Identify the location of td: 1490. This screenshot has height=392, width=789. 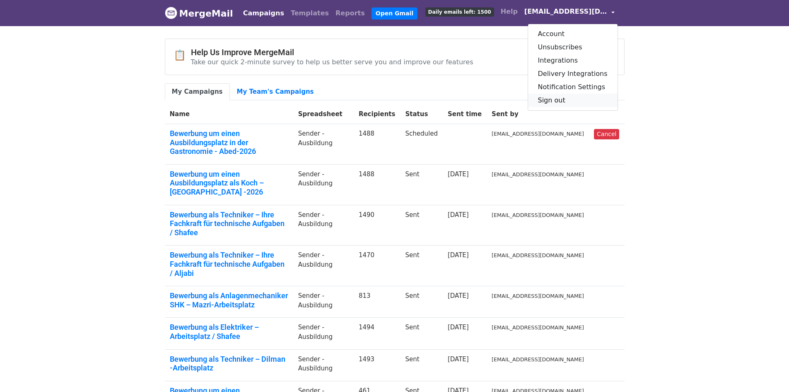
(377, 225).